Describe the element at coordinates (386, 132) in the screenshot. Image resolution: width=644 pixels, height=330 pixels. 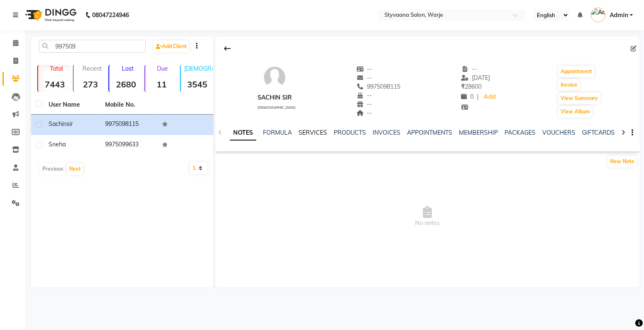
I see `a: INVOICES` at that location.